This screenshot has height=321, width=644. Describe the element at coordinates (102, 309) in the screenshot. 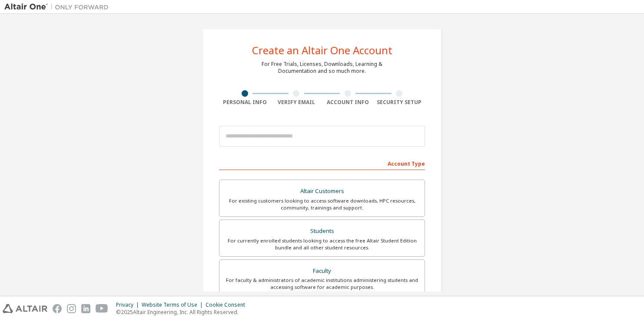

I see `img: youtube.svg` at that location.